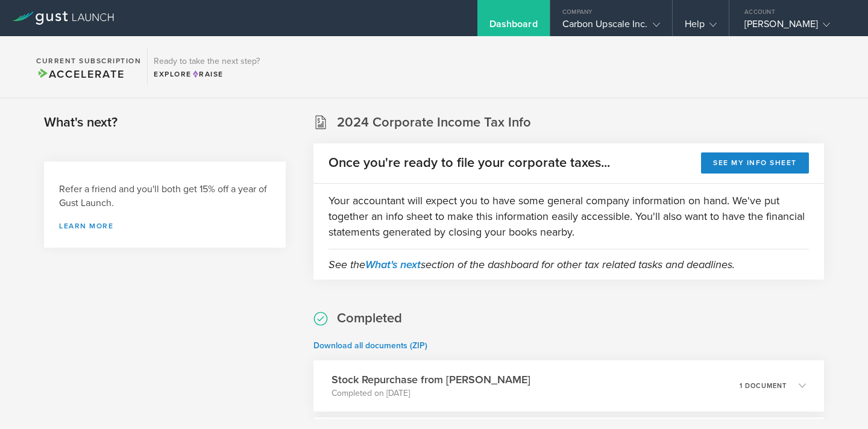  I want to click on h2: Current Subscription, so click(88, 61).